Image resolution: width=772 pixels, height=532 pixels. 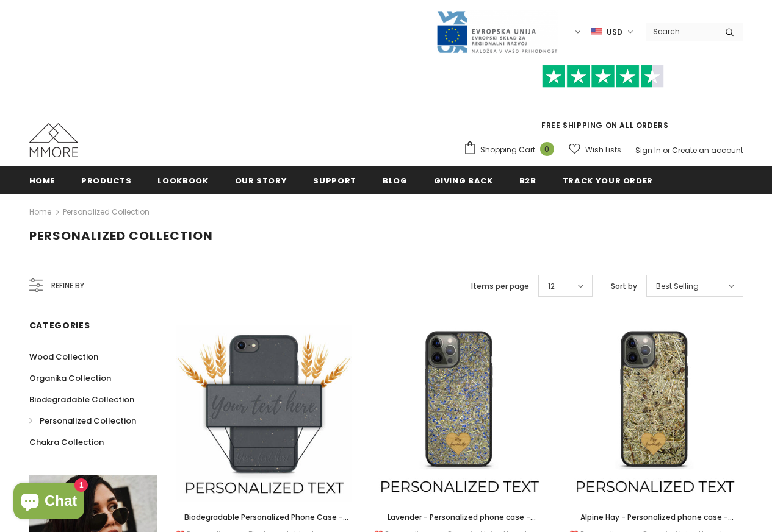 I want to click on a: B2B, so click(x=528, y=180).